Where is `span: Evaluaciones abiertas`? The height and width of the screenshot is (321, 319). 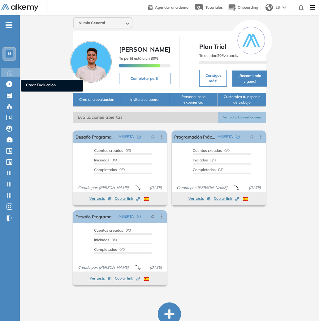 span: Evaluaciones abiertas is located at coordinates (145, 117).